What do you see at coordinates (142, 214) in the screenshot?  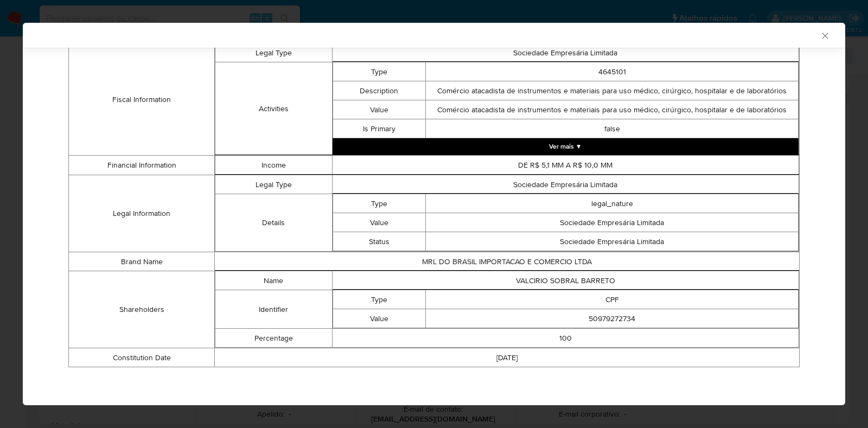 I see `td: Legal Information` at bounding box center [142, 214].